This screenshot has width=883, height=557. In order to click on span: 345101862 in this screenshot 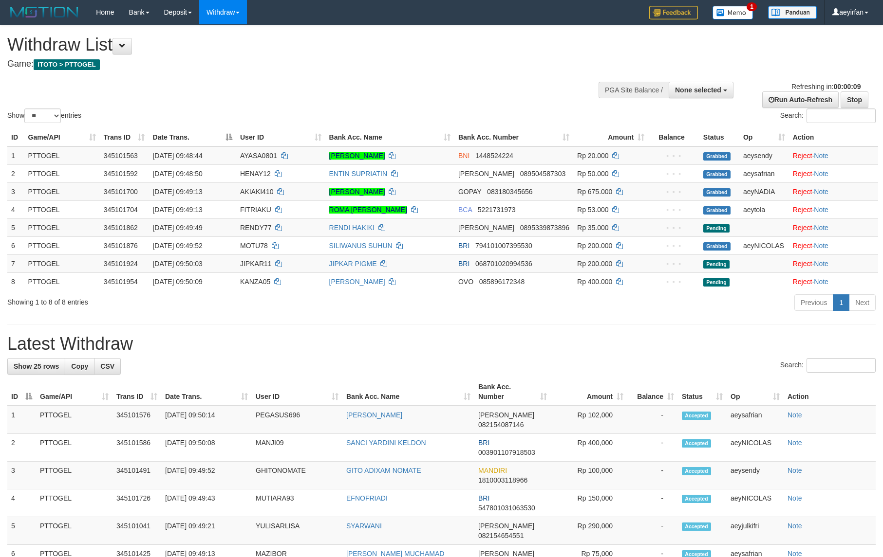, I will do `click(121, 228)`.